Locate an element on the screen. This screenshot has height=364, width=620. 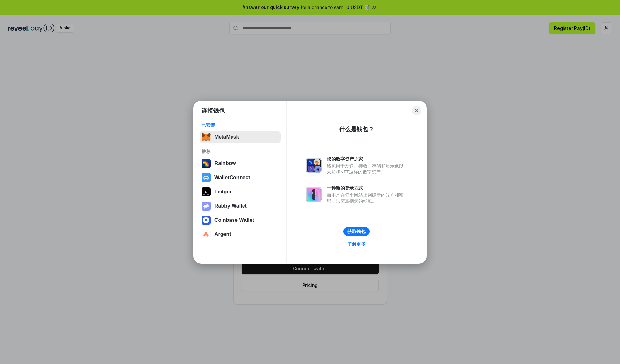
button: Rainbow is located at coordinates (240, 163).